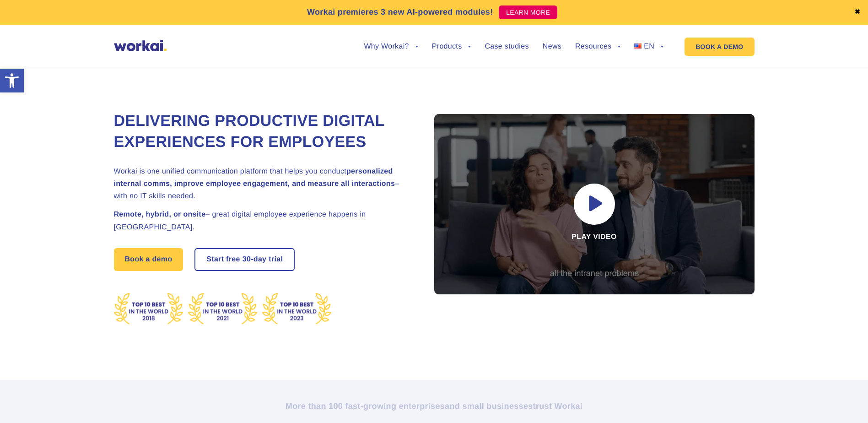  Describe the element at coordinates (434, 309) in the screenshot. I see `p: Elastic Cloud Solutions sp. z o. o. as a personal data administrator processes your personal data...` at that location.